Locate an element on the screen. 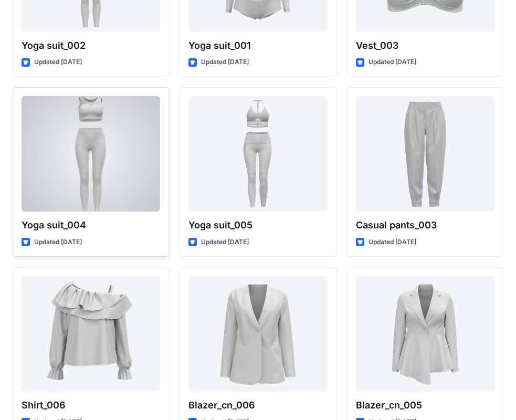 The image size is (516, 420). p: Vest_003 is located at coordinates (425, 46).